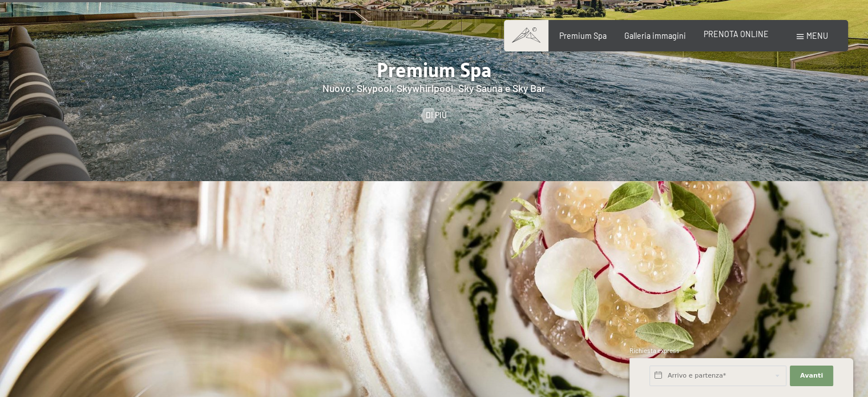 This screenshot has width=868, height=397. Describe the element at coordinates (736, 33) in the screenshot. I see `a: PRENOTA ONLINE` at that location.